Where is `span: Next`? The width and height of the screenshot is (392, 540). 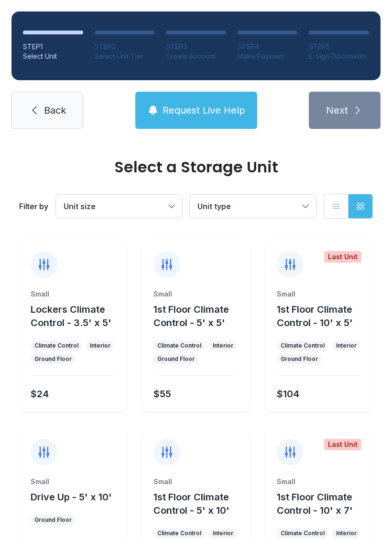 span: Next is located at coordinates (337, 110).